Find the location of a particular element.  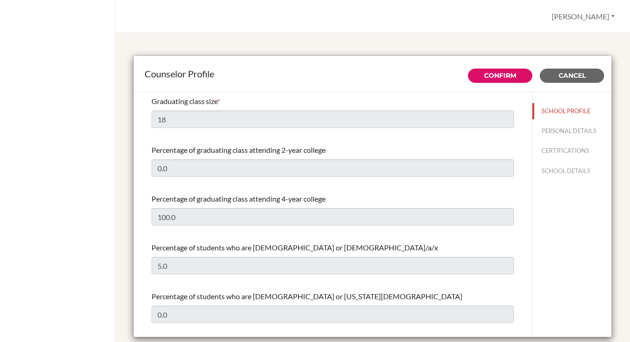

div: Counselor Profile is located at coordinates (372, 74).